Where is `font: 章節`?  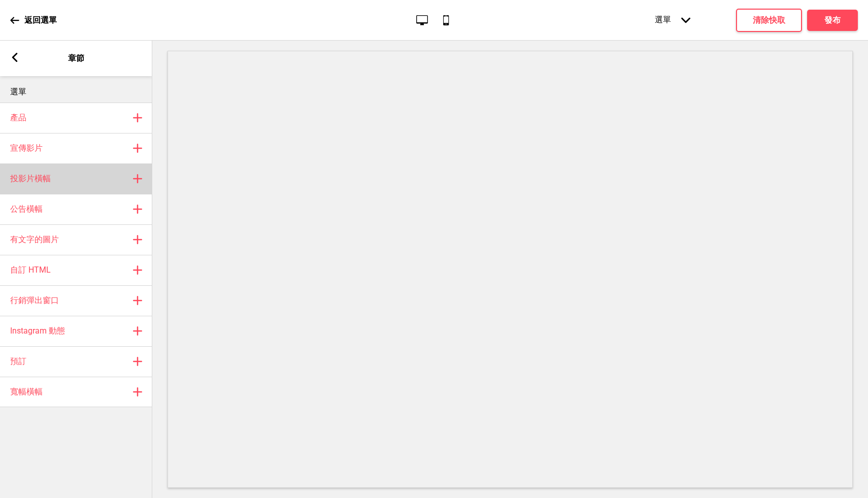
font: 章節 is located at coordinates (76, 58).